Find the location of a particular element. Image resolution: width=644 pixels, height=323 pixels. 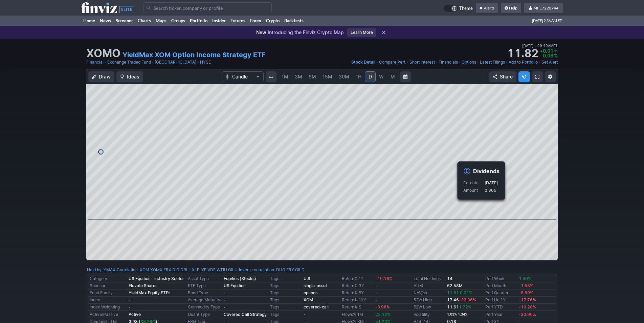

td: AUM is located at coordinates (429, 286).